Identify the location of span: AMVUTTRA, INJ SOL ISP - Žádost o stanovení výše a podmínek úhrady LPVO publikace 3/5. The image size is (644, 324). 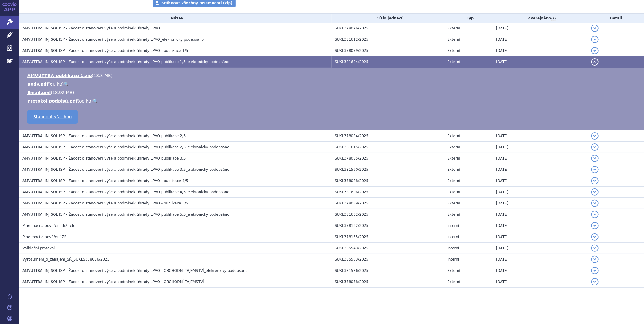
(104, 159).